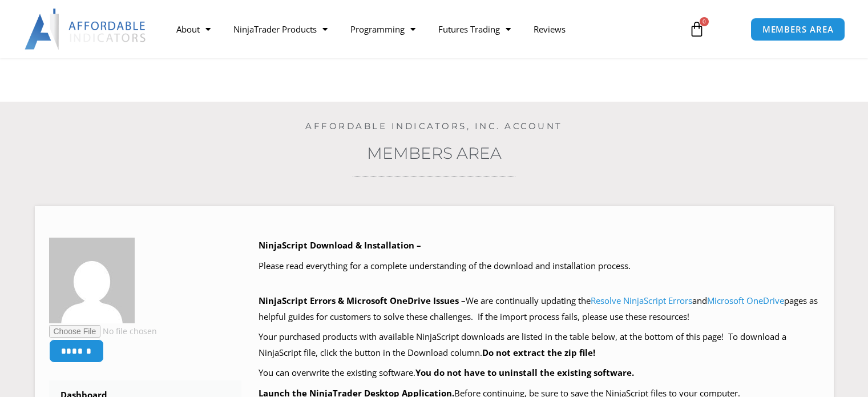 This screenshot has width=868, height=397. Describe the element at coordinates (798, 29) in the screenshot. I see `span: MEMBERS AREA` at that location.